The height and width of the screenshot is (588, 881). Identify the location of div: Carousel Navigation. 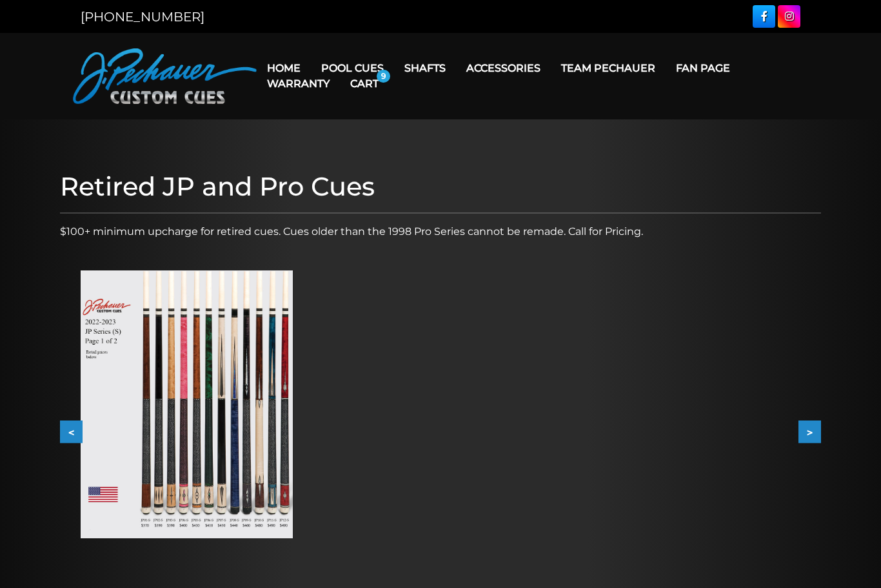
(441, 432).